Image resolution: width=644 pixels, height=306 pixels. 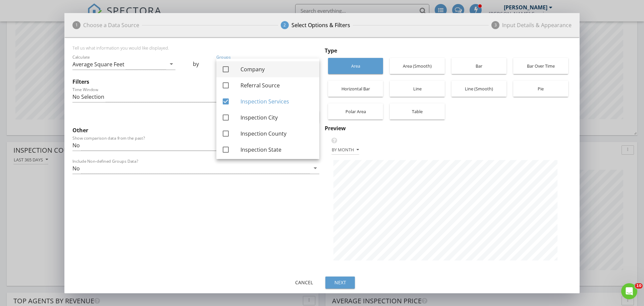 What do you see at coordinates (277, 150) in the screenshot?
I see `div: Inspection State` at bounding box center [277, 150].